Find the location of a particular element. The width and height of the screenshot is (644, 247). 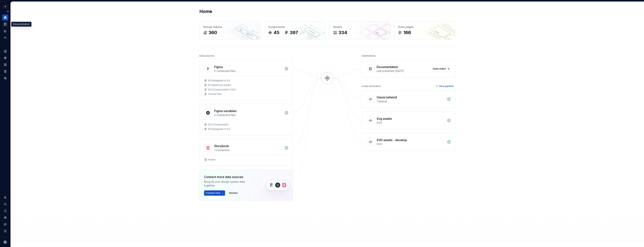

button: Expand sidebar is located at coordinates (8, 12).